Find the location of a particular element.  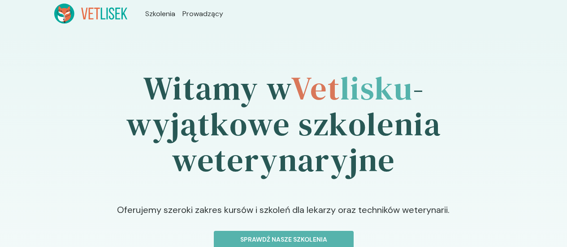

span: Prowadzący is located at coordinates (202, 14).